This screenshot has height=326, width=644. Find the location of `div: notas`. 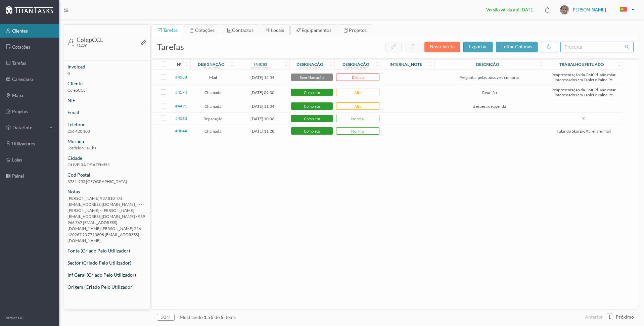

div: notas is located at coordinates (106, 191).